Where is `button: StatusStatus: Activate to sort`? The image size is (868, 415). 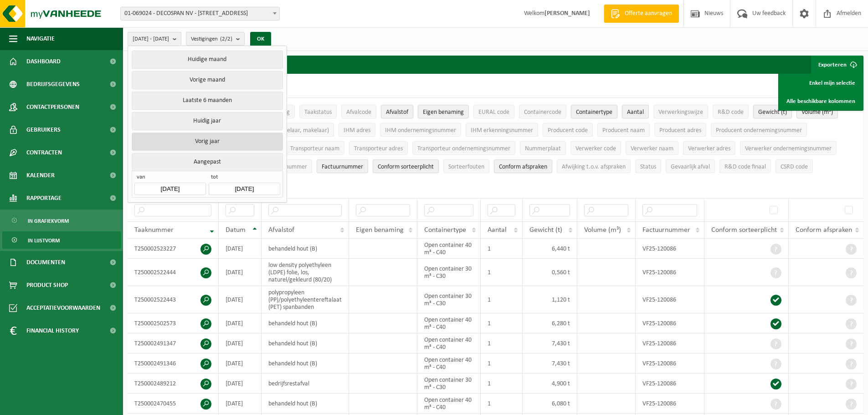
button: StatusStatus: Activate to sort is located at coordinates (648, 166).